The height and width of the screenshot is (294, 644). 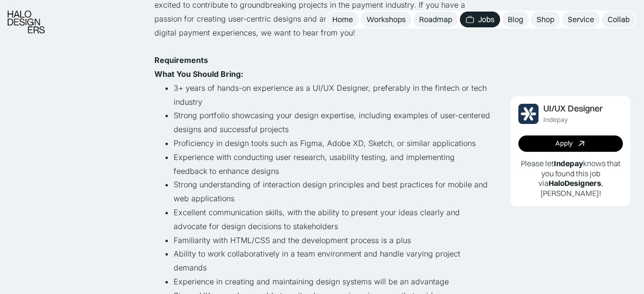 I want to click on a: Apply, so click(x=571, y=144).